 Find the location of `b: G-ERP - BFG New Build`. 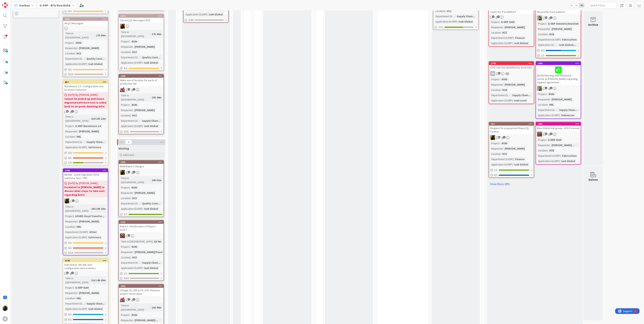

b: G-ERP - BFG New Build is located at coordinates (55, 5).